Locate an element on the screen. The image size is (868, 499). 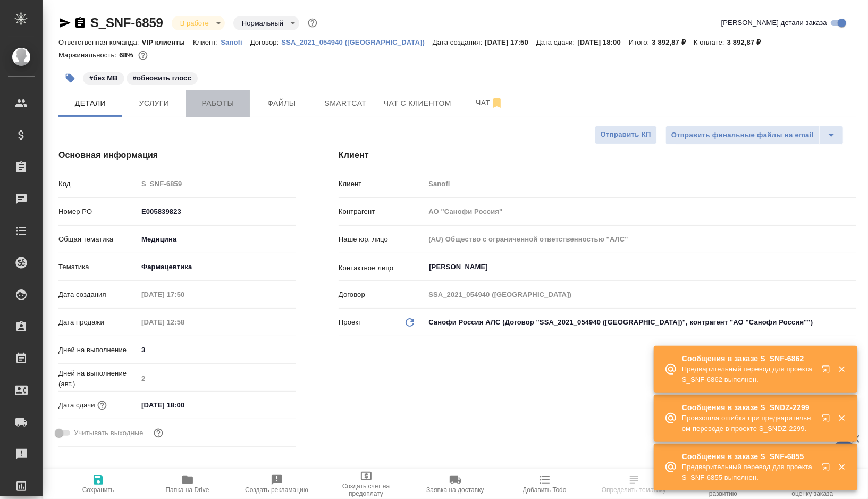
p: Контрагент is located at coordinates (382, 211).